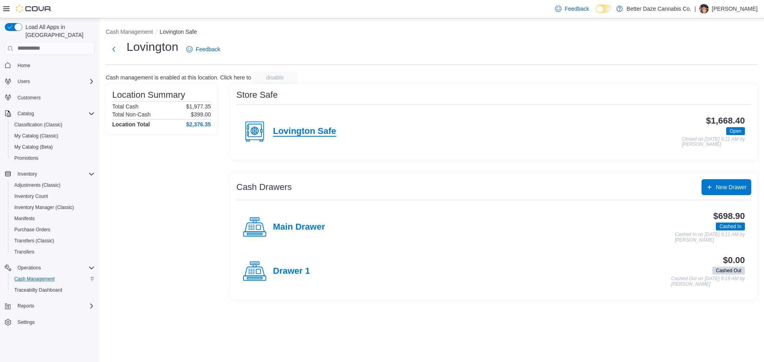  Describe the element at coordinates (34, 241) in the screenshot. I see `a: Transfers (Classic)` at that location.